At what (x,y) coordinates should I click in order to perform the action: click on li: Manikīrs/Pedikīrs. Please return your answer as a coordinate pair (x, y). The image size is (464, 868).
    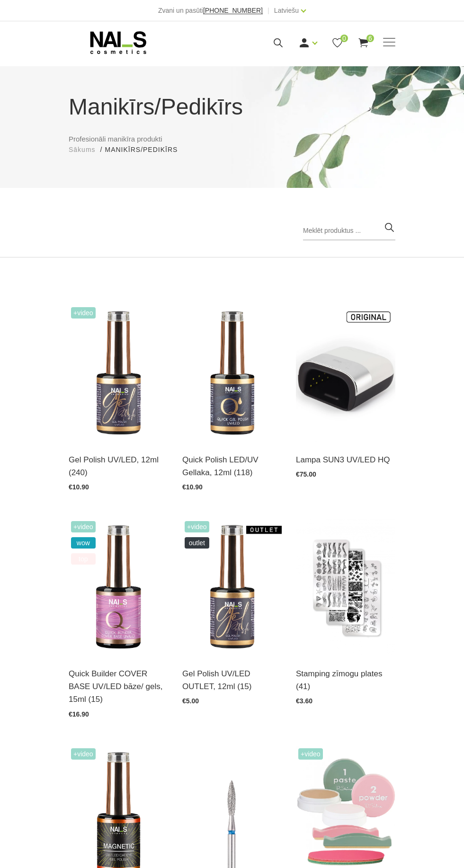
    Looking at the image, I should click on (146, 150).